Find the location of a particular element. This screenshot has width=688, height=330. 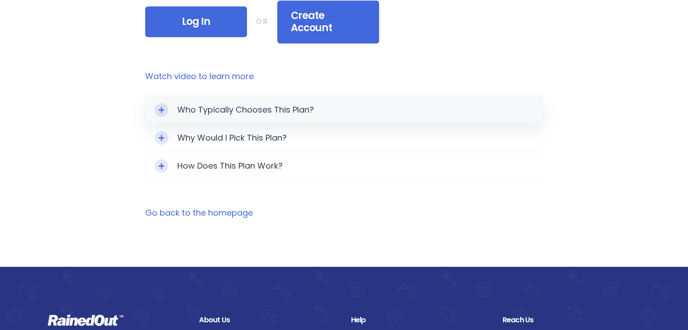

div: Toggle ExpandWho Typically Chooses This Plan? is located at coordinates (344, 110).